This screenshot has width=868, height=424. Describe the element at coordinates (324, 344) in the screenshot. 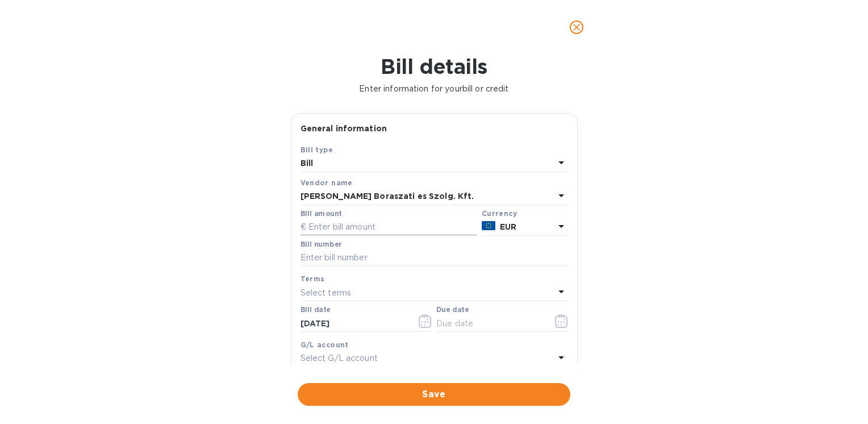

I see `b: G/L account` at that location.